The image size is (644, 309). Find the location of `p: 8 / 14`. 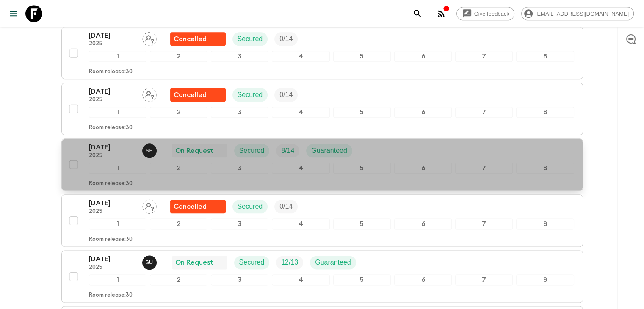

p: 8 / 14 is located at coordinates (287, 151).